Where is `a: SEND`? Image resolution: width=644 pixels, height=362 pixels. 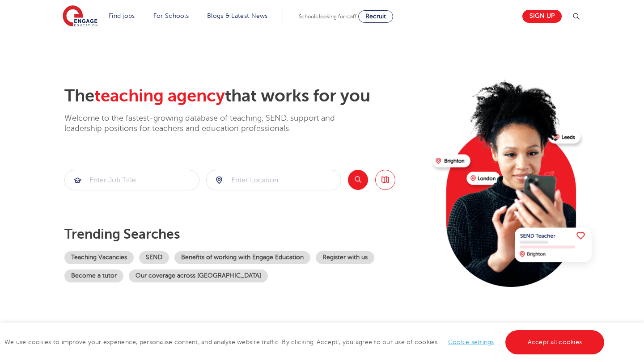
a: SEND is located at coordinates (154, 258).